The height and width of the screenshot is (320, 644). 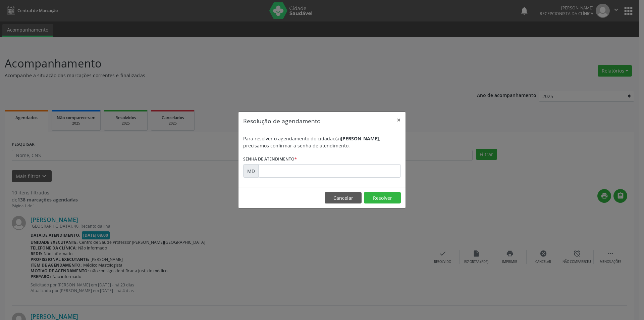 I want to click on div: MD, so click(x=251, y=171).